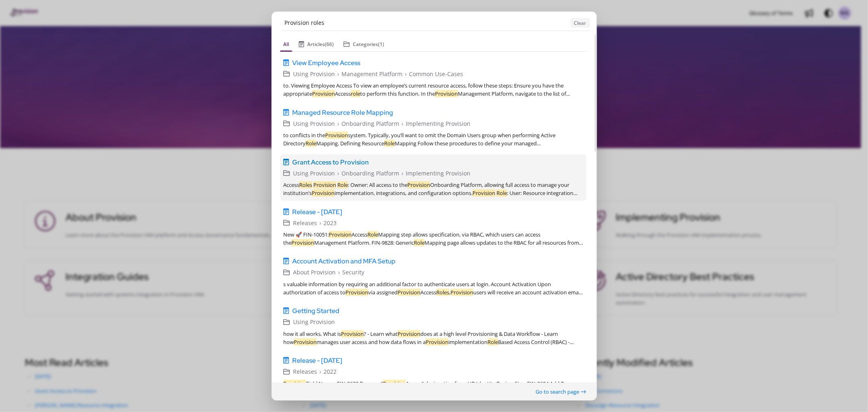 Image resolution: width=868 pixels, height=412 pixels. Describe the element at coordinates (330, 371) in the screenshot. I see `span: 2022` at that location.